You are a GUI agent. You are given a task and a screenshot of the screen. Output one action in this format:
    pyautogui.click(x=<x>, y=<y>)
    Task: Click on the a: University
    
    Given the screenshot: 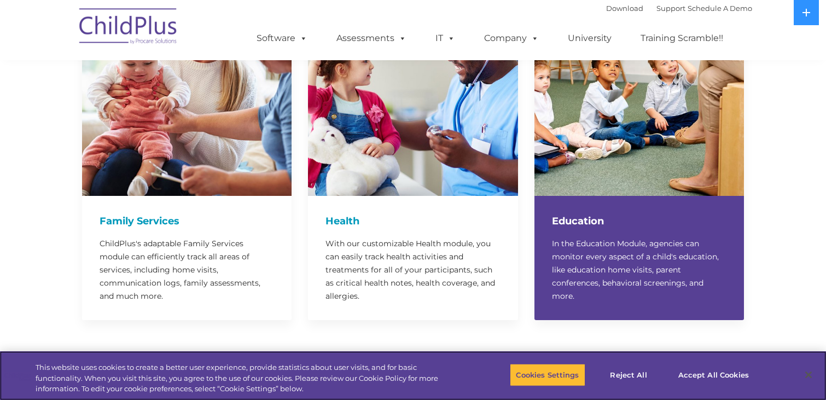 What is the action you would take?
    pyautogui.click(x=590, y=38)
    